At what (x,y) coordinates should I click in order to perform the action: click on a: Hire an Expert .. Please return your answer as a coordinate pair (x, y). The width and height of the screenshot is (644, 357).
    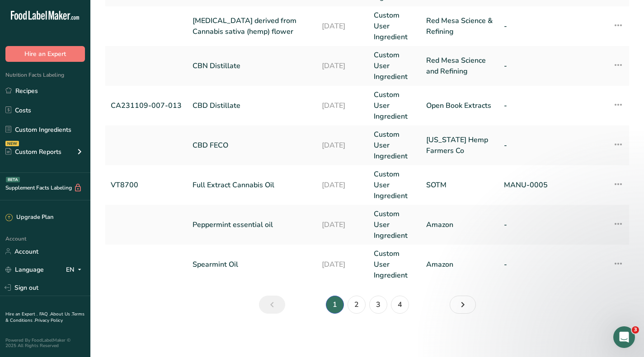
    Looking at the image, I should click on (21, 314).